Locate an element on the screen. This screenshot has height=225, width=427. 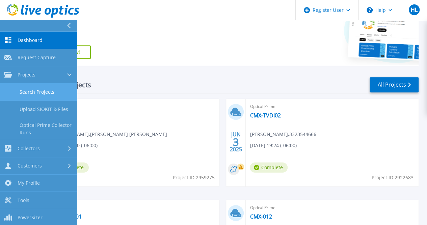
span: Dashboard is located at coordinates (30, 40).